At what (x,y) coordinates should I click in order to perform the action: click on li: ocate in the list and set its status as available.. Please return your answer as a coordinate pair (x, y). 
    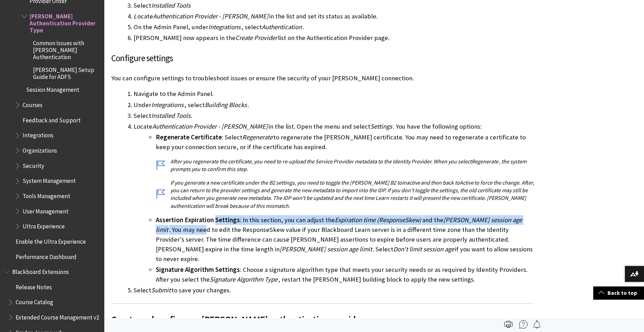
    Looking at the image, I should click on (333, 16).